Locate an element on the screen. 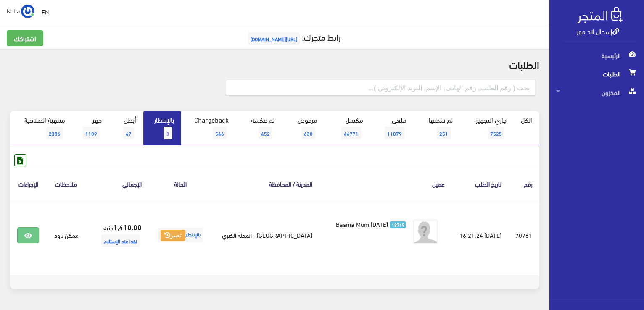  span: 46771 is located at coordinates (351, 133).